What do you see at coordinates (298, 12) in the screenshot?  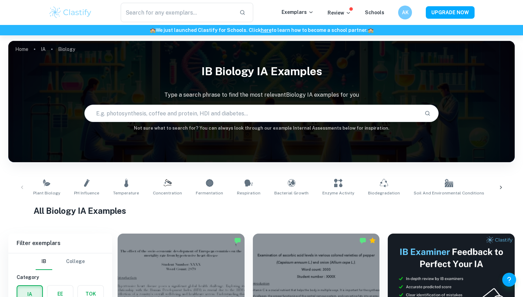 I see `p: Exemplars` at bounding box center [298, 12].